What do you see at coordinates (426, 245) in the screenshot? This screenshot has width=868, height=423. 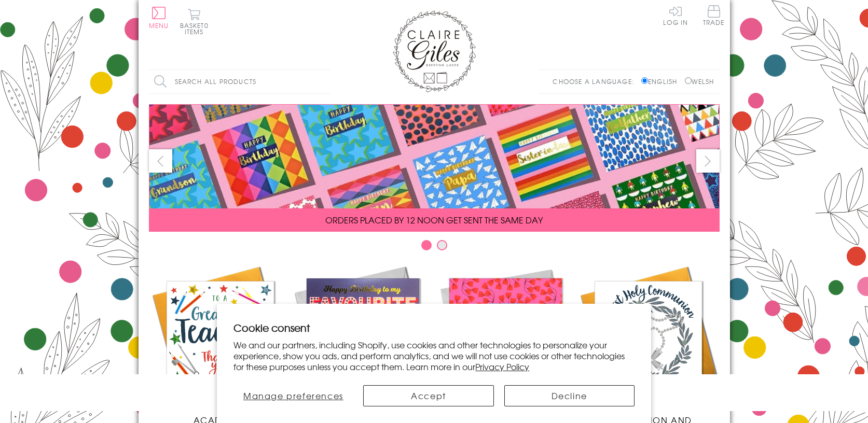 I see `button: Carousel Page 1 (Current Slide)` at bounding box center [426, 245].